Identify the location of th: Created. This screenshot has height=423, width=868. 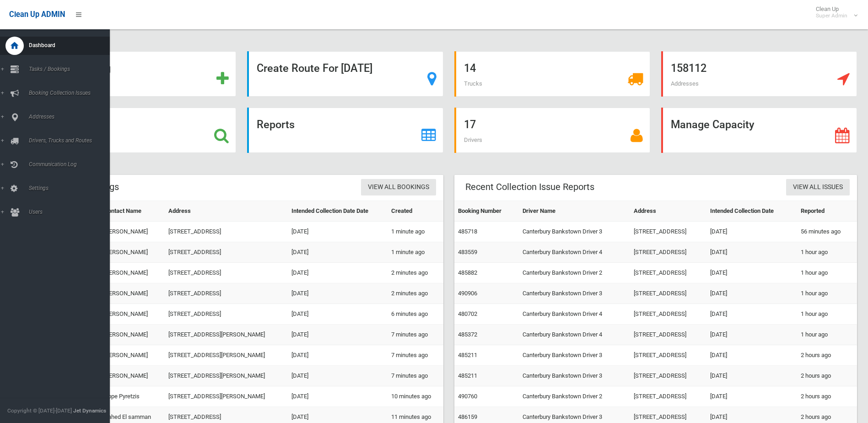
(416, 211).